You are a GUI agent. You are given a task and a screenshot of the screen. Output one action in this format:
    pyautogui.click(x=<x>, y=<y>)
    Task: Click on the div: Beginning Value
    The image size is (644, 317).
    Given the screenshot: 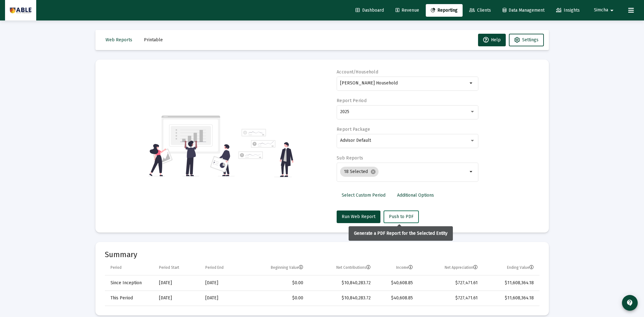 What is the action you would take?
    pyautogui.click(x=287, y=268)
    